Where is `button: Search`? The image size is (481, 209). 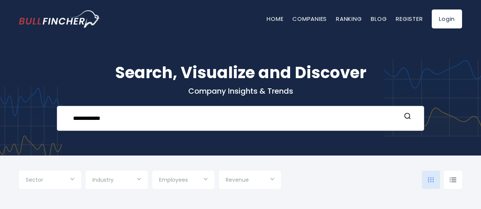
button: Search is located at coordinates (408, 117).